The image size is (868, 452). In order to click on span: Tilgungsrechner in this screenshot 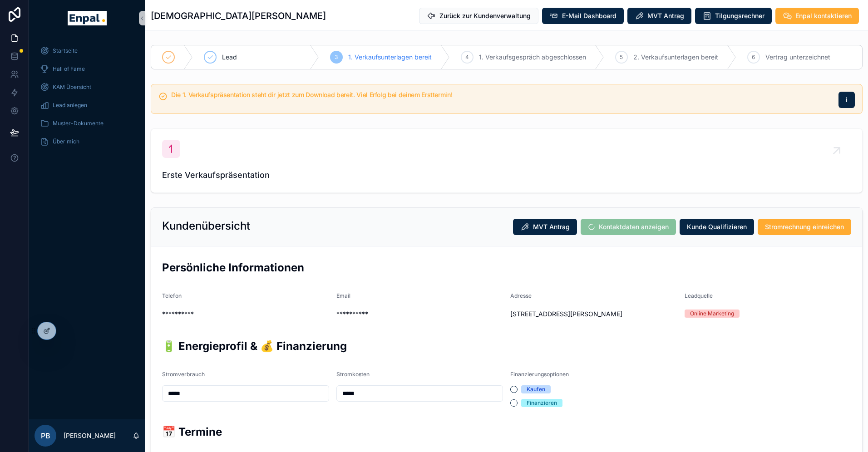, I will do `click(740, 16)`.